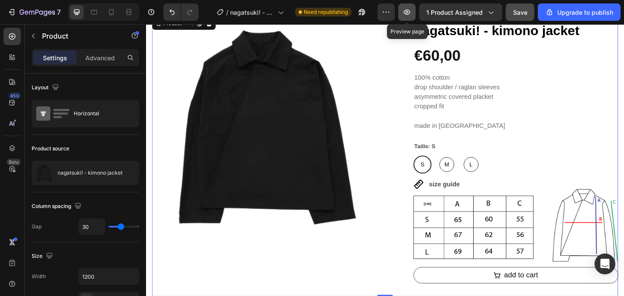 The width and height of the screenshot is (624, 296). I want to click on p: cropped fit, so click(402, 90).